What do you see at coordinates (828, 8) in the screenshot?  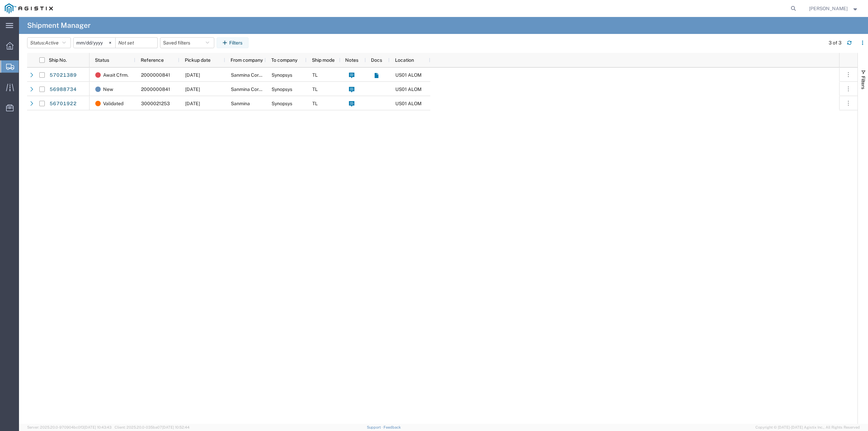 I see `span: Lisa Phan` at bounding box center [828, 8].